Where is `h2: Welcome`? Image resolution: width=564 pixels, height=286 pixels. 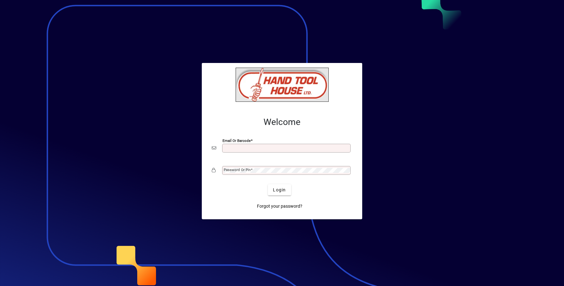
h2: Welcome is located at coordinates (282, 122).